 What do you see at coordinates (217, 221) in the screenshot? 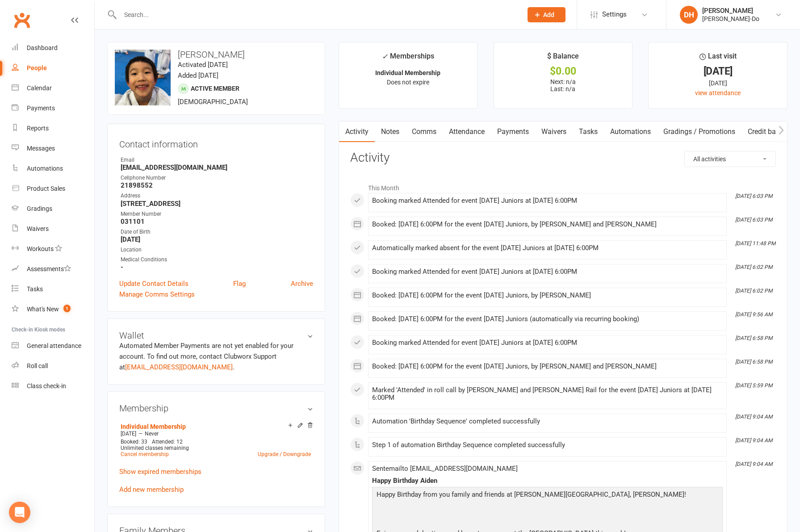
I see `strong: 031101` at bounding box center [217, 221].